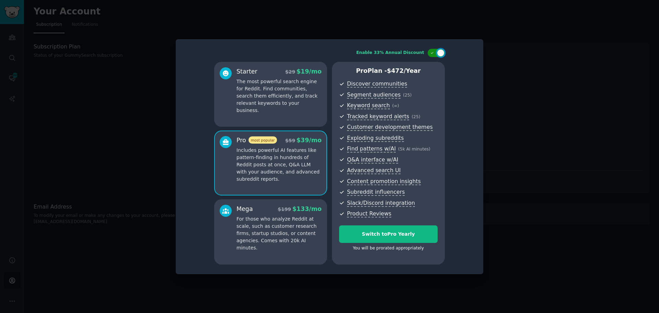  Describe the element at coordinates (384, 181) in the screenshot. I see `span: Content promotion insights` at that location.